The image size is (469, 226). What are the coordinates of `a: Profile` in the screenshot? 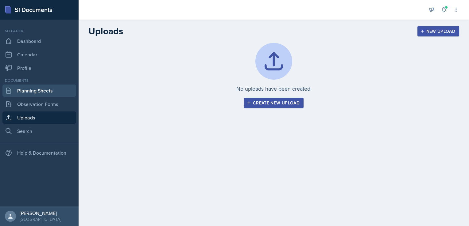 It's located at (39, 68).